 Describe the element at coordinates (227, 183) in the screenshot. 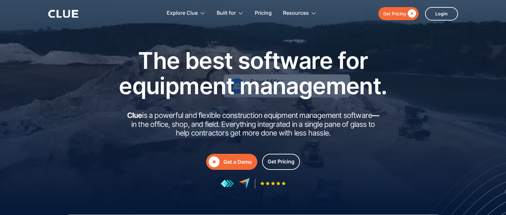

I see `img: reviews at getapp` at that location.